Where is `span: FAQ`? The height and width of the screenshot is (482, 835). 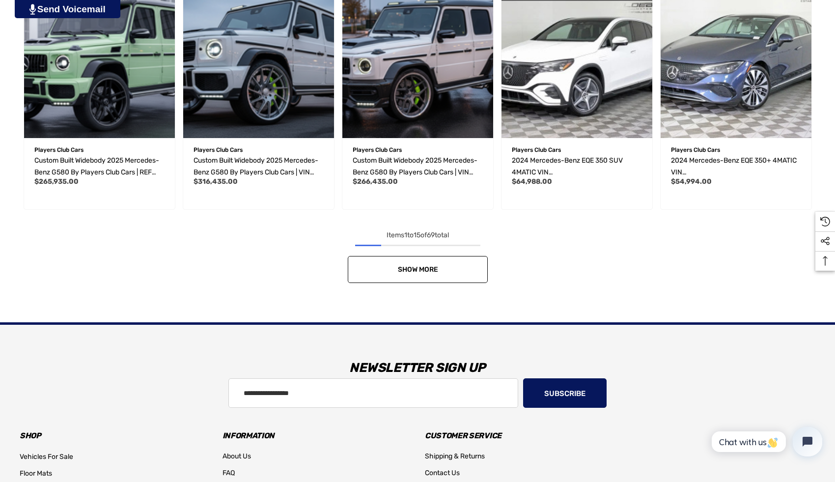
span: FAQ is located at coordinates (228, 473).